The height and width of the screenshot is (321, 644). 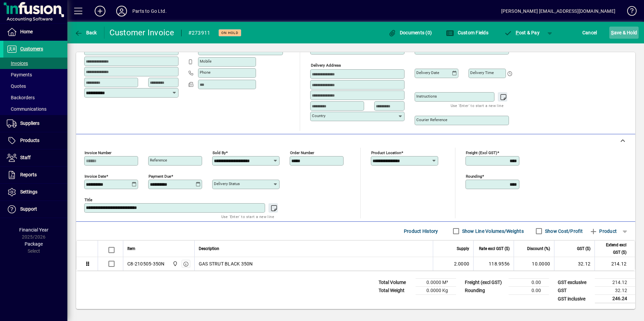 What do you see at coordinates (174, 264) in the screenshot?
I see `span: DAE - Bulk Store` at bounding box center [174, 264].